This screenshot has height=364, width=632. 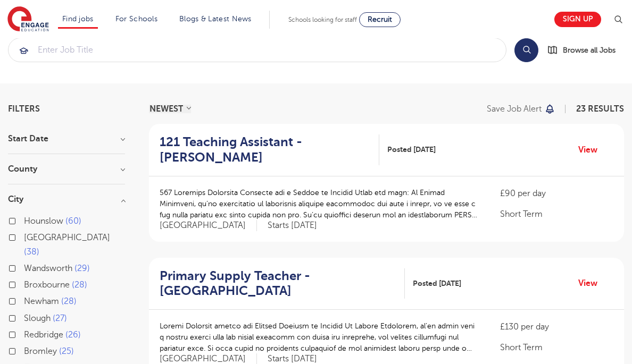 What do you see at coordinates (557, 327) in the screenshot?
I see `p: £130 per day` at bounding box center [557, 327].